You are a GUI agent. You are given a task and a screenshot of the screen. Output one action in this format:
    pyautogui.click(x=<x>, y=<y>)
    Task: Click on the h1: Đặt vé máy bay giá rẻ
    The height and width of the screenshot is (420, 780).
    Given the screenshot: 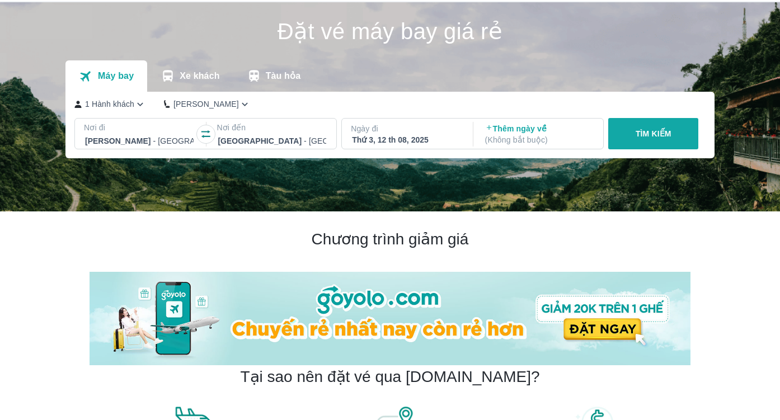 What is the action you would take?
    pyautogui.click(x=390, y=31)
    